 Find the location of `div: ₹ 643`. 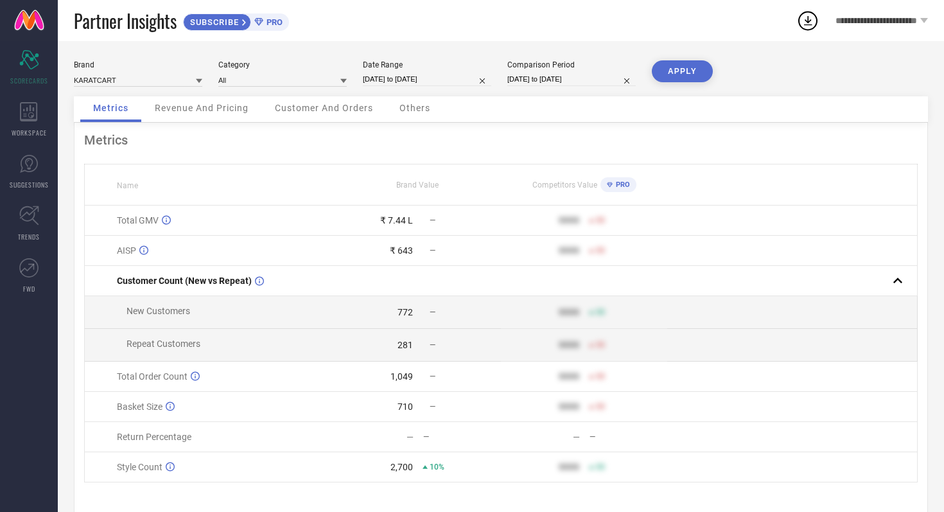

div: ₹ 643 is located at coordinates (402, 251).